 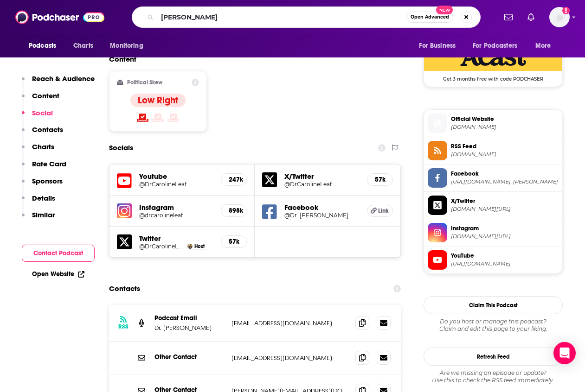 What do you see at coordinates (543, 46) in the screenshot?
I see `span: More` at bounding box center [543, 46].